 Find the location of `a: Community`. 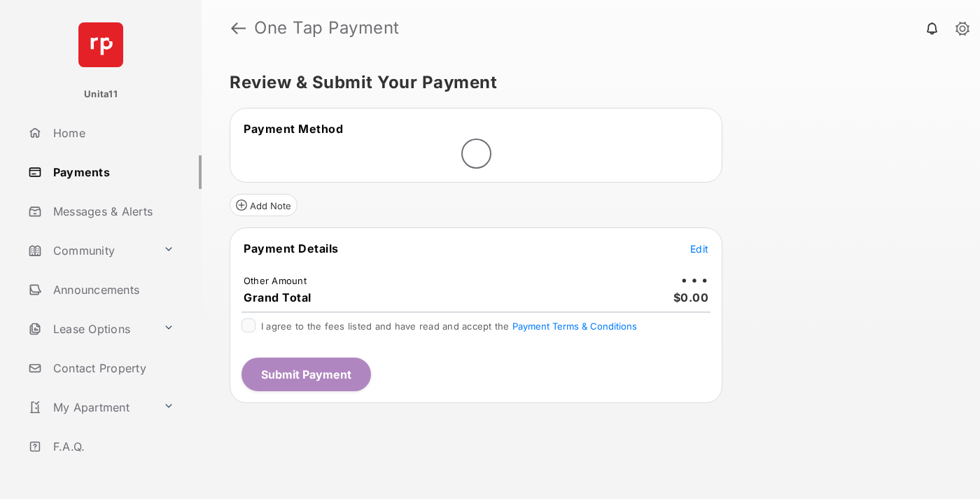

a: Community is located at coordinates (89, 250).